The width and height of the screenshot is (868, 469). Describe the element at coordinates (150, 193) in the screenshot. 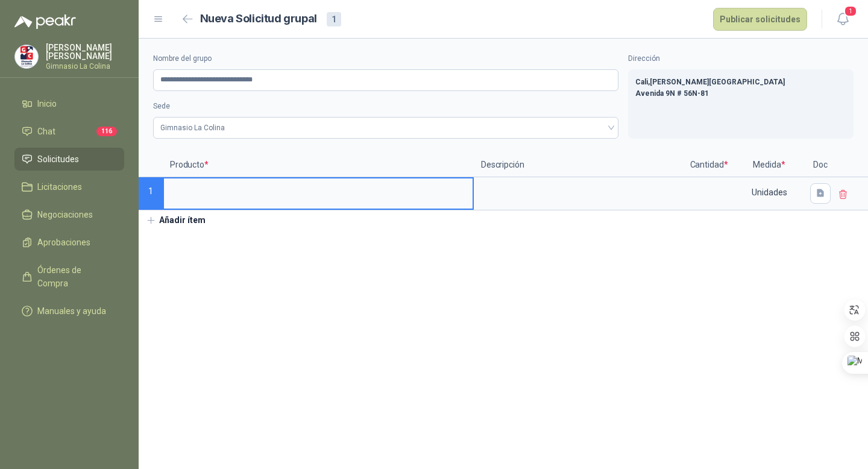

I see `p: 1` at that location.